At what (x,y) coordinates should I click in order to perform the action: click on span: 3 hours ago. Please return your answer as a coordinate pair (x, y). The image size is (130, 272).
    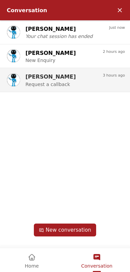
    Looking at the image, I should click on (114, 75).